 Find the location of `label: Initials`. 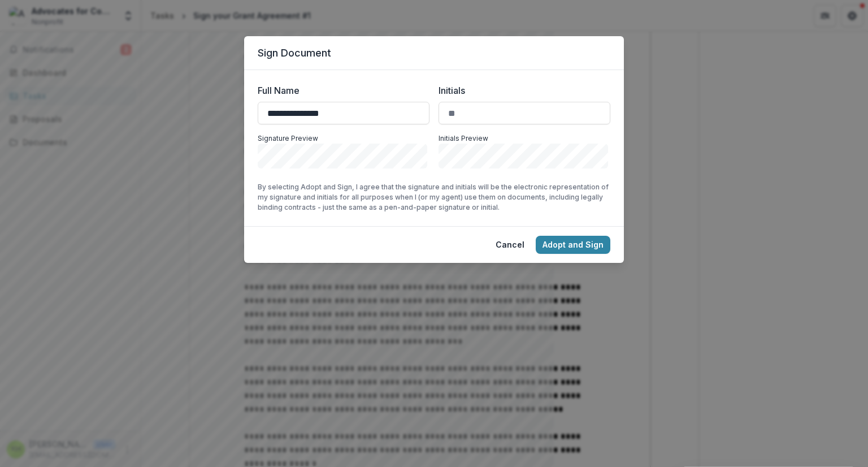

label: Initials is located at coordinates (521, 90).